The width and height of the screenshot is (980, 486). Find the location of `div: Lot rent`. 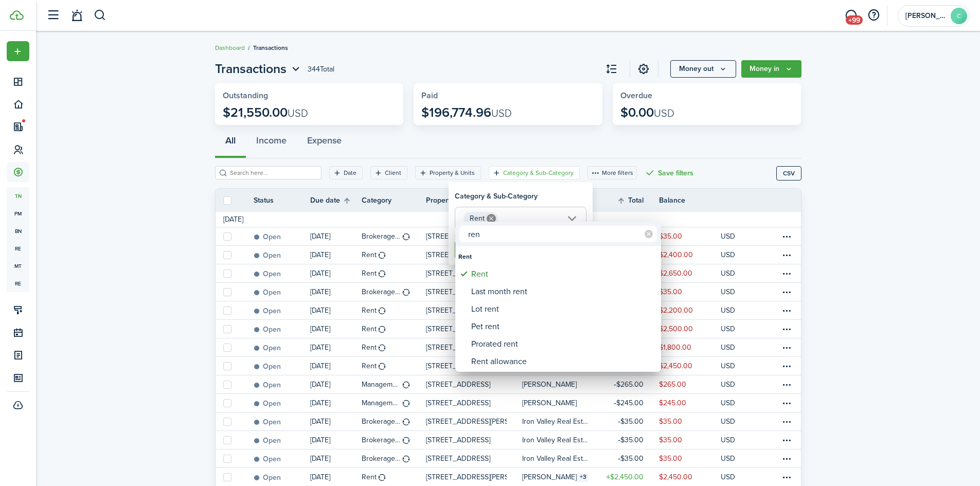

div: Lot rent is located at coordinates (562, 309).